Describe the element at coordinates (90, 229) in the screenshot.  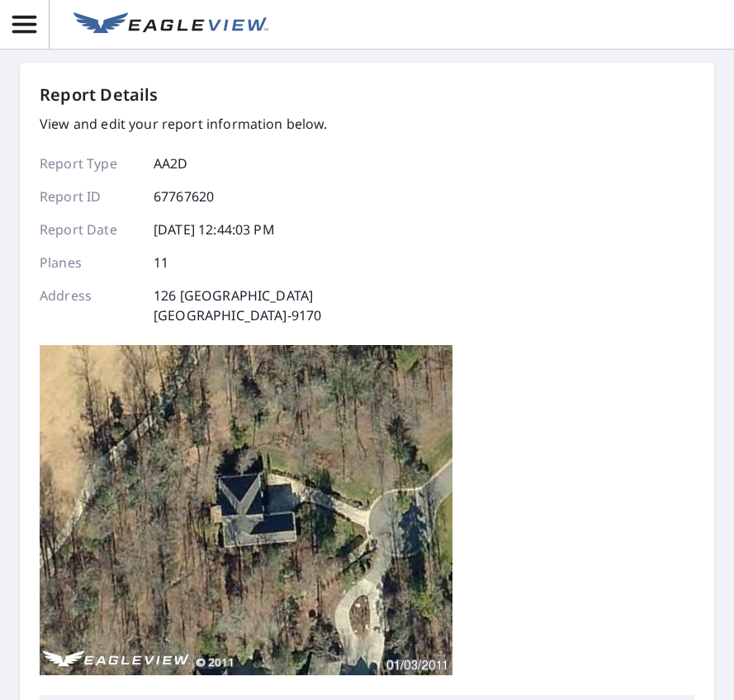
I see `p: Report Date` at that location.